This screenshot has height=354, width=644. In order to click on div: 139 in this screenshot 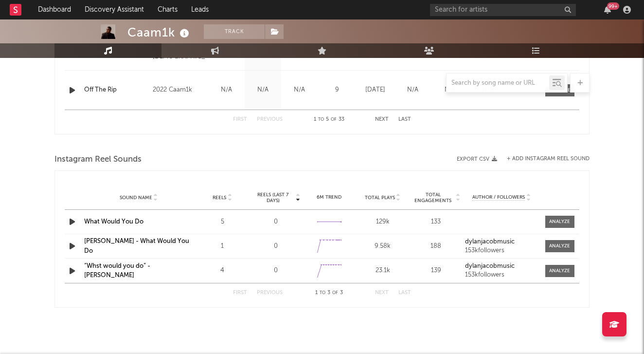, I will do `click(436, 271)`.